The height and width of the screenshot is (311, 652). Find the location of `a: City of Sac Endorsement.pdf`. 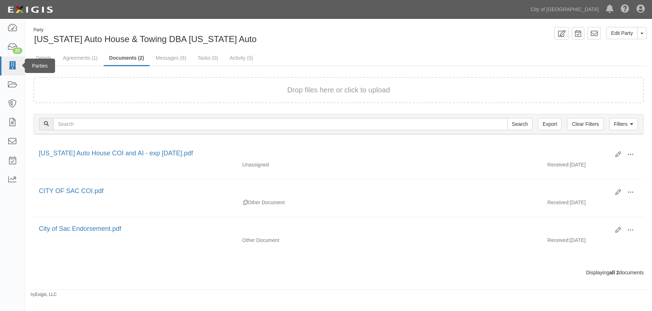

a: City of Sac Endorsement.pdf is located at coordinates (80, 229).